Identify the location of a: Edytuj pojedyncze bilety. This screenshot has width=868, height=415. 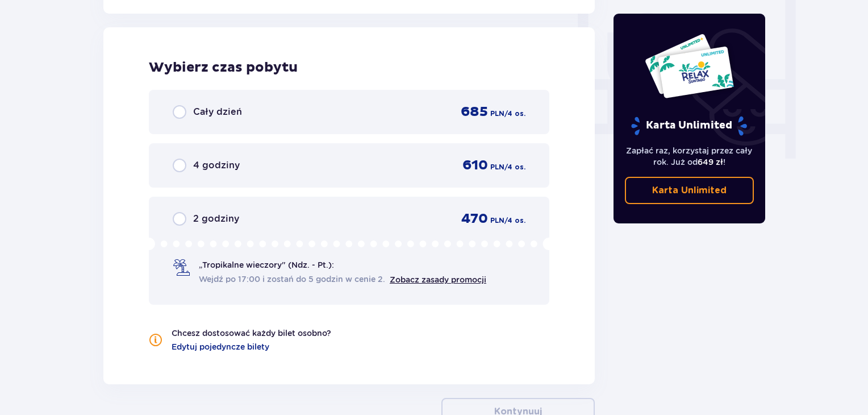
(221, 346).